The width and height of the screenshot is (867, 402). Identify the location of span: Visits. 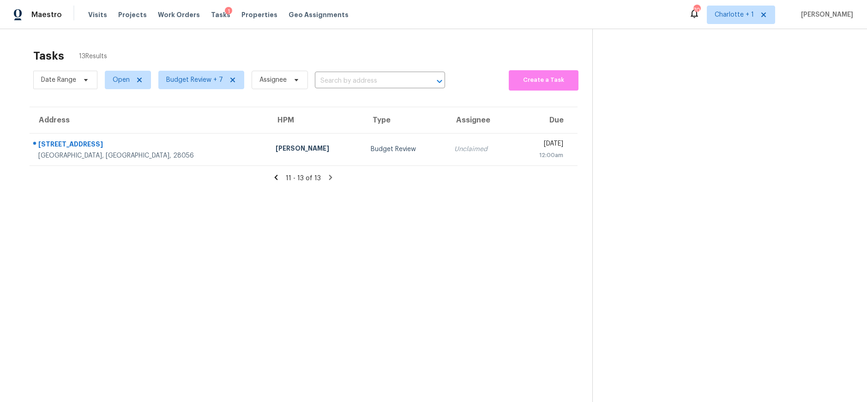
(97, 15).